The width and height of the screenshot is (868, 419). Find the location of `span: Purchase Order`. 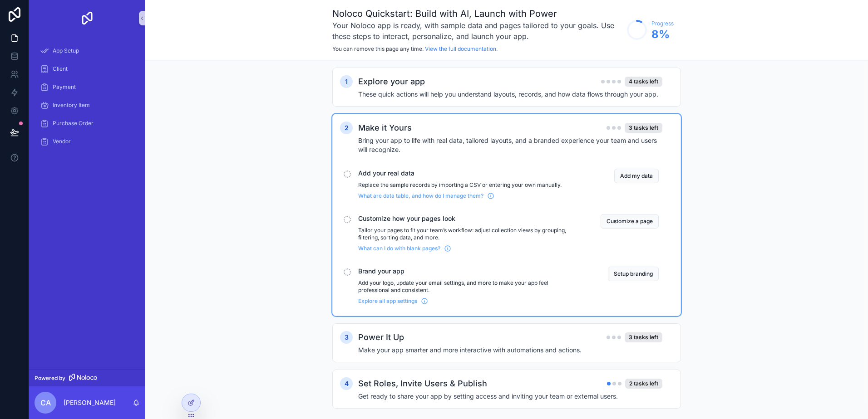

span: Purchase Order is located at coordinates (73, 124).